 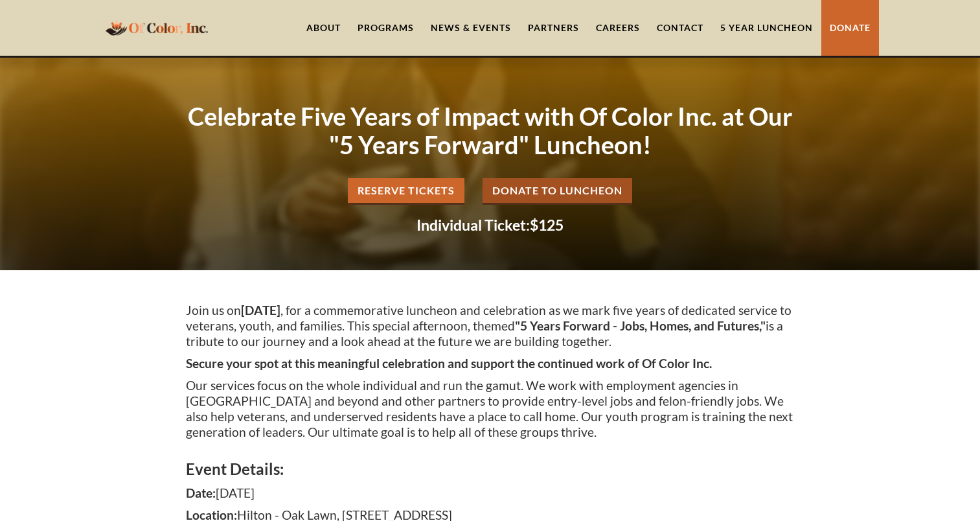 I want to click on div: Programs, so click(x=385, y=28).